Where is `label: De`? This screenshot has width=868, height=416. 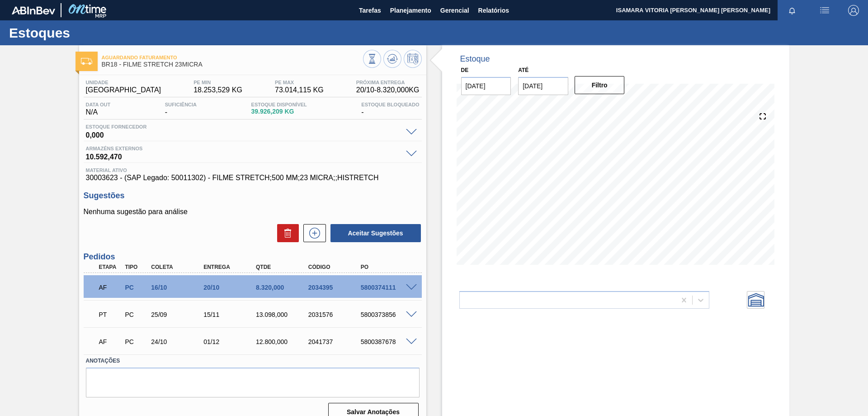 label: De is located at coordinates (465, 70).